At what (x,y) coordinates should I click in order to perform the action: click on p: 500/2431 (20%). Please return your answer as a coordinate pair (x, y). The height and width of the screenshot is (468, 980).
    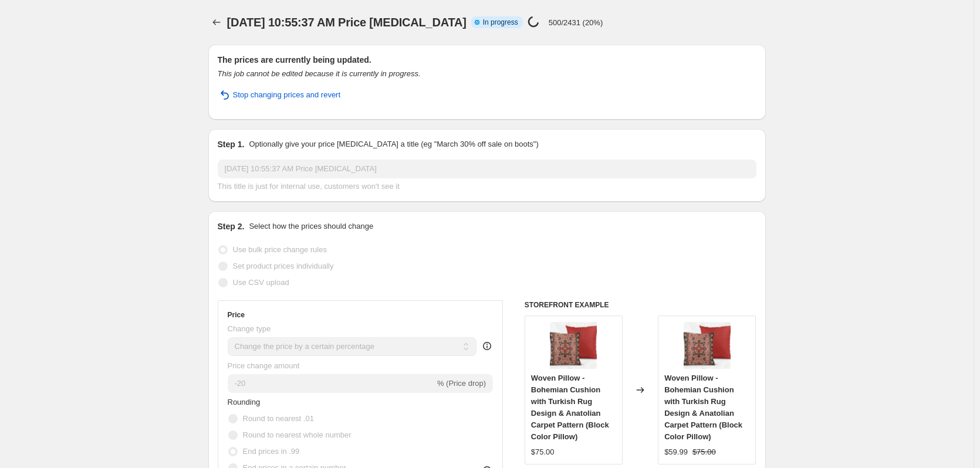
    Looking at the image, I should click on (576, 22).